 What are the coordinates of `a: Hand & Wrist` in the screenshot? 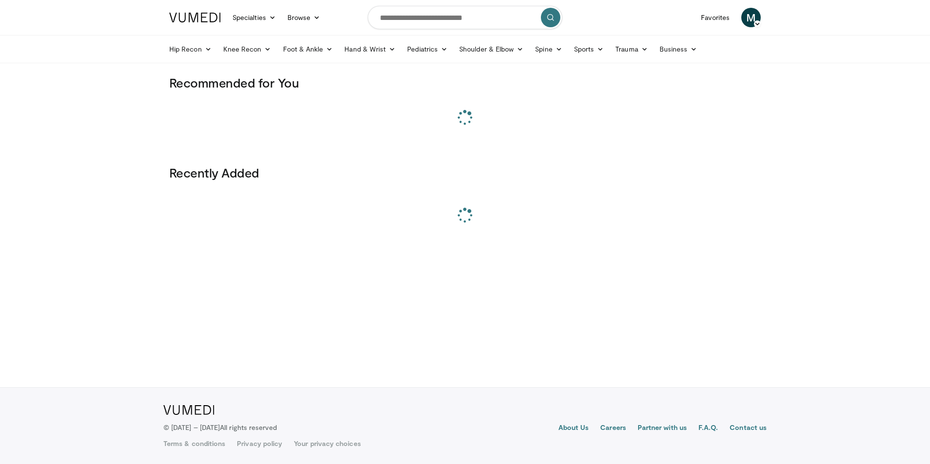 It's located at (370, 49).